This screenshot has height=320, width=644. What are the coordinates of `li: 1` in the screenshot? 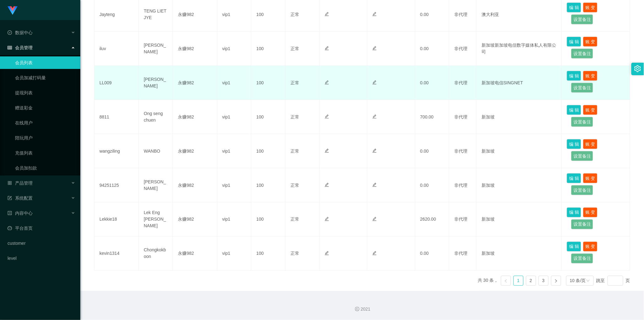 It's located at (518, 281).